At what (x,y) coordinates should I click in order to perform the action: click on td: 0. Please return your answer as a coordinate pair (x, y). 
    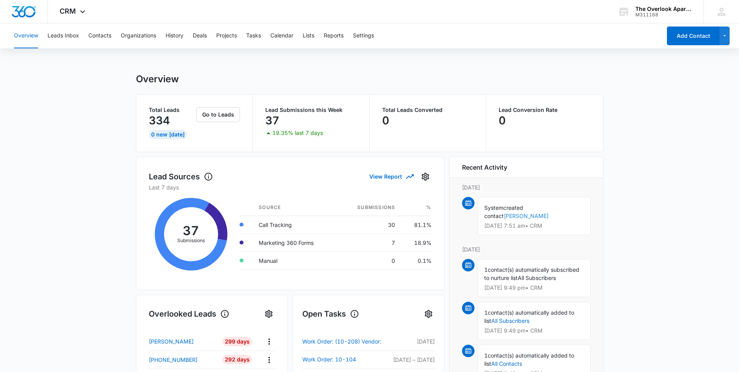
    Looking at the image, I should click on (370, 260).